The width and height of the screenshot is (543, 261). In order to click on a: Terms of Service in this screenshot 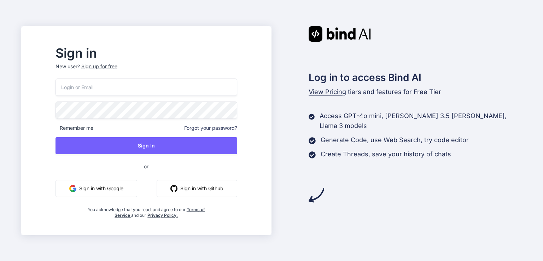, I will do `click(160, 212)`.